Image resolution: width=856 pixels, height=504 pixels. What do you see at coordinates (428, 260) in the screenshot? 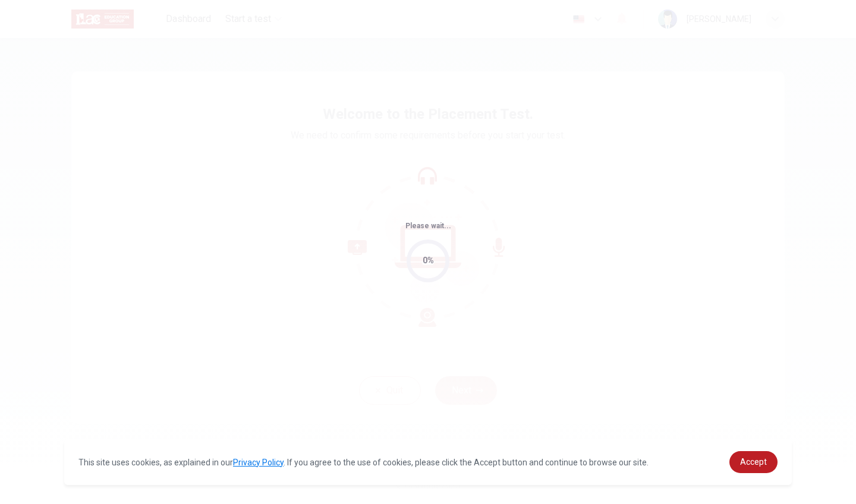
I see `div: 0%` at bounding box center [428, 260].